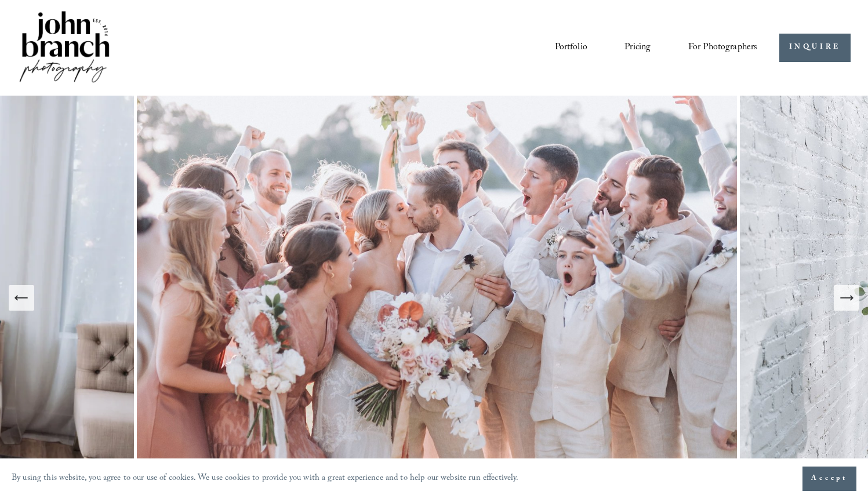 The width and height of the screenshot is (868, 499). Describe the element at coordinates (637, 47) in the screenshot. I see `a: Pricing` at that location.